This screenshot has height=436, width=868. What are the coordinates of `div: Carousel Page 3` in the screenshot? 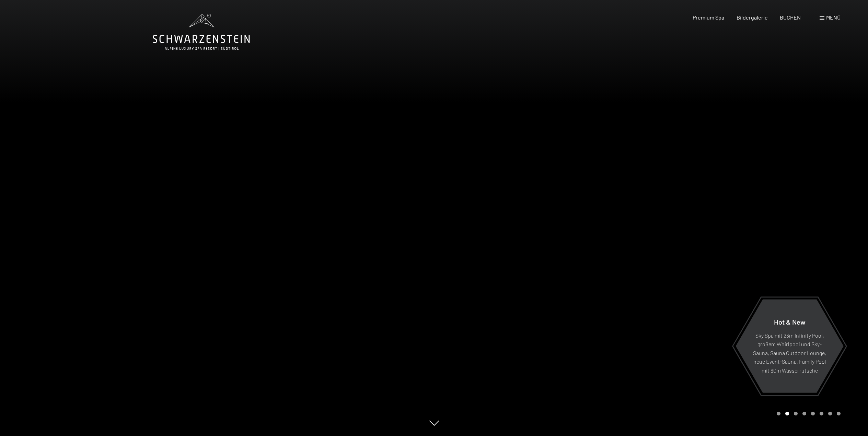 It's located at (795, 414).